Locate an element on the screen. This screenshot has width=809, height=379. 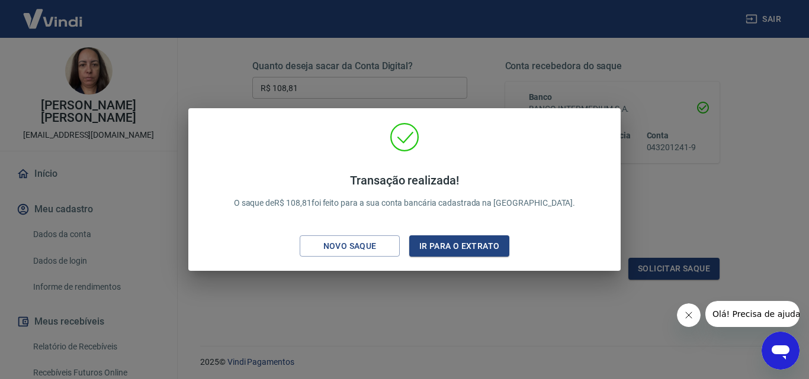
button: Ir para o extrato is located at coordinates (459, 246).